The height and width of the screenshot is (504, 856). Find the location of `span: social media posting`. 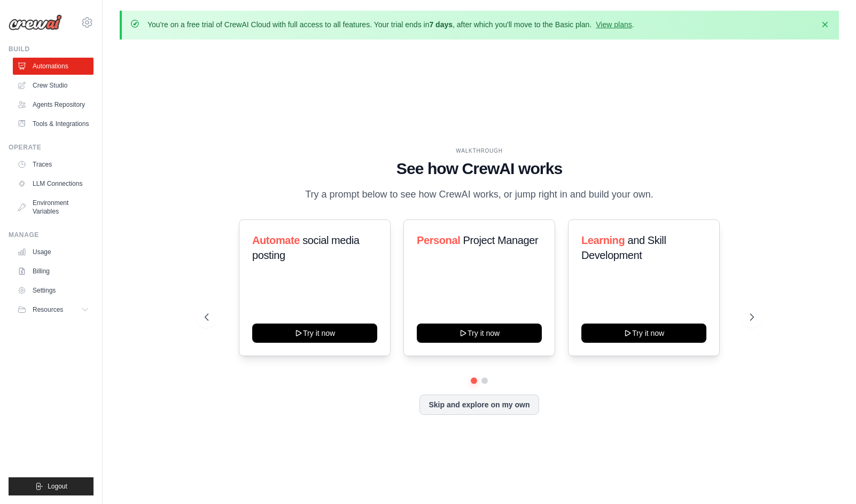

span: social media posting is located at coordinates (306, 247).